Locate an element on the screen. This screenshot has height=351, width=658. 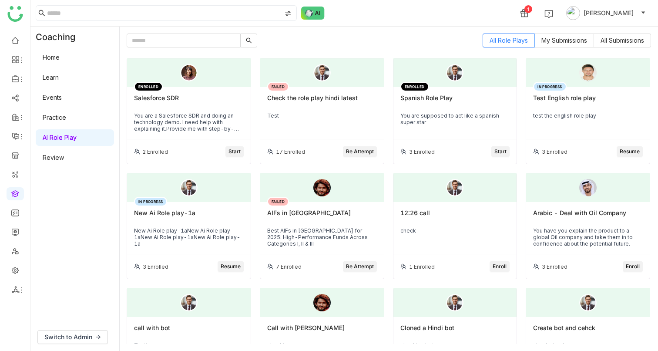
a: Practice is located at coordinates (54, 117).